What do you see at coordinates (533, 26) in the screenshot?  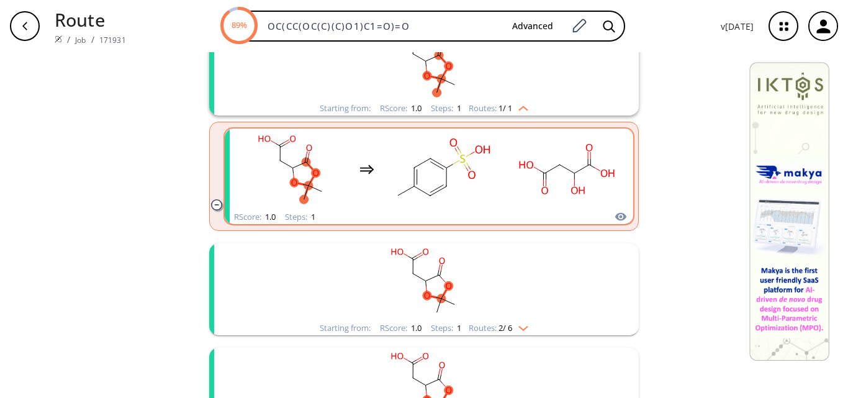 I see `button: Advanced` at bounding box center [533, 26].